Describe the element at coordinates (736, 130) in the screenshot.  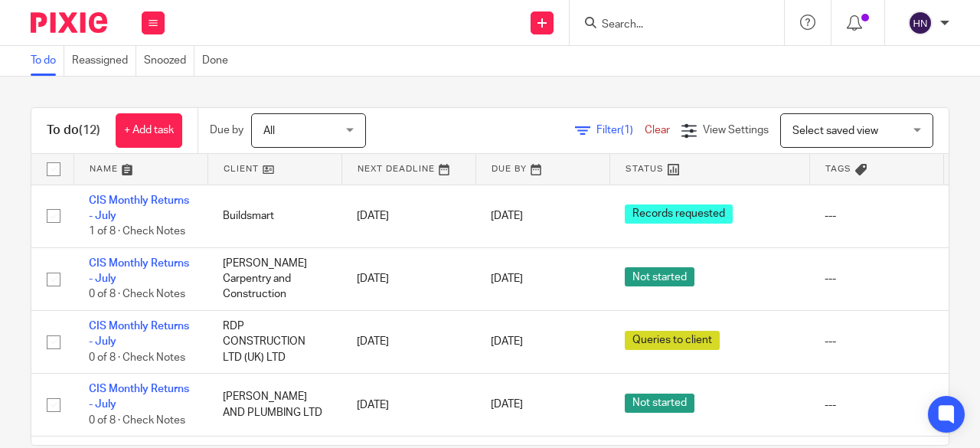
I see `span: View Settings` at that location.